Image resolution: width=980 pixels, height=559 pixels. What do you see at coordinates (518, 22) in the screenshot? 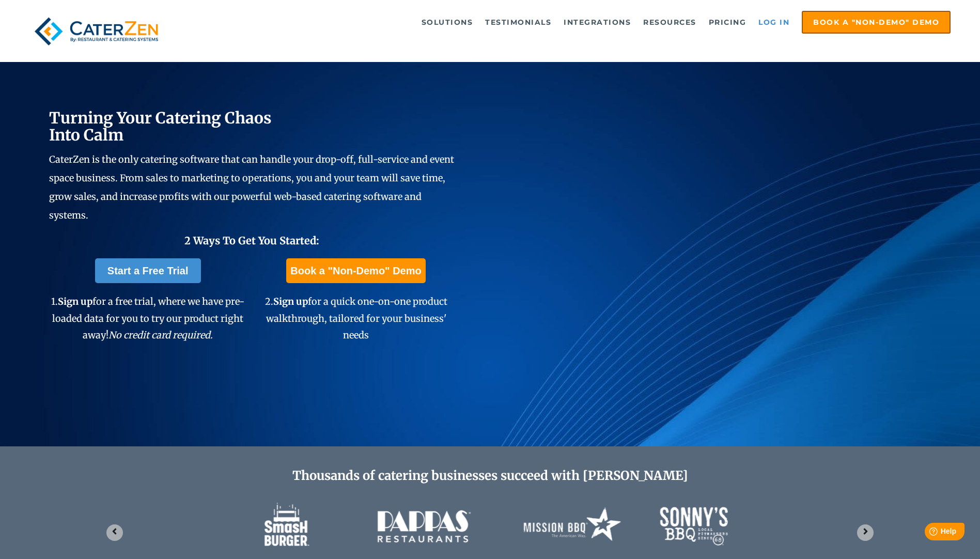
I see `a: Testimonials` at bounding box center [518, 22].